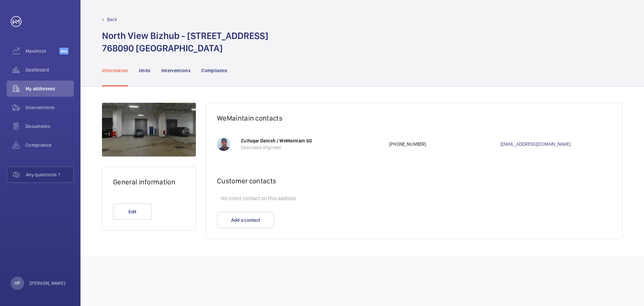  I want to click on h2: Customer contacts, so click(415, 181).